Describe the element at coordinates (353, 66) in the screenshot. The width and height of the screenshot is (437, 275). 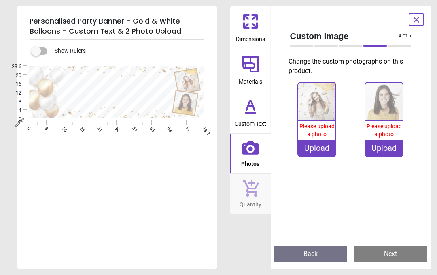
I see `p: Change the custom photographs on this product.` at that location.